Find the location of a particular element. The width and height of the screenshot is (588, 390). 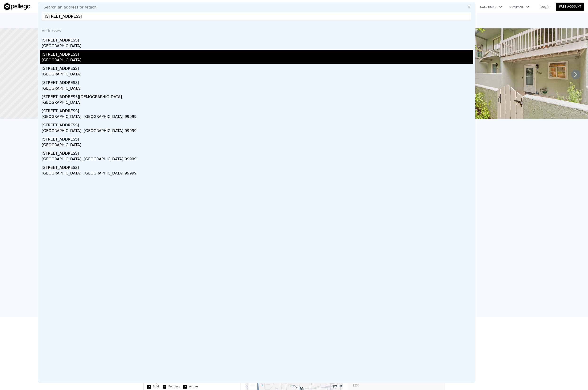

label: Active is located at coordinates (191, 386).